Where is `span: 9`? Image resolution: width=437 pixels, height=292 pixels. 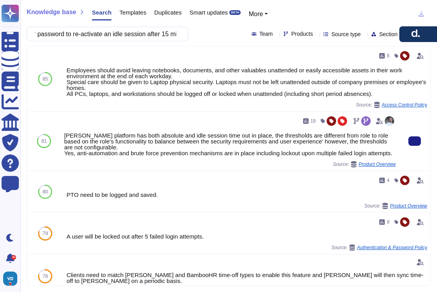 span: 9 is located at coordinates (388, 222).